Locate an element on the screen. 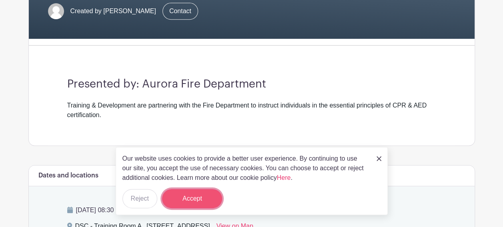  h6: Dates and locations is located at coordinates (68, 176).